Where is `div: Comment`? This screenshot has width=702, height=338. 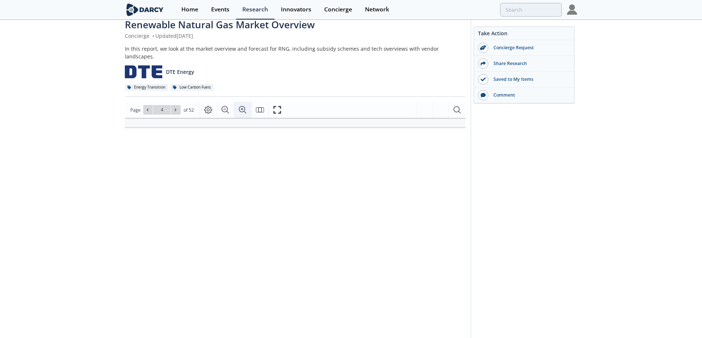 div: Comment is located at coordinates (529, 95).